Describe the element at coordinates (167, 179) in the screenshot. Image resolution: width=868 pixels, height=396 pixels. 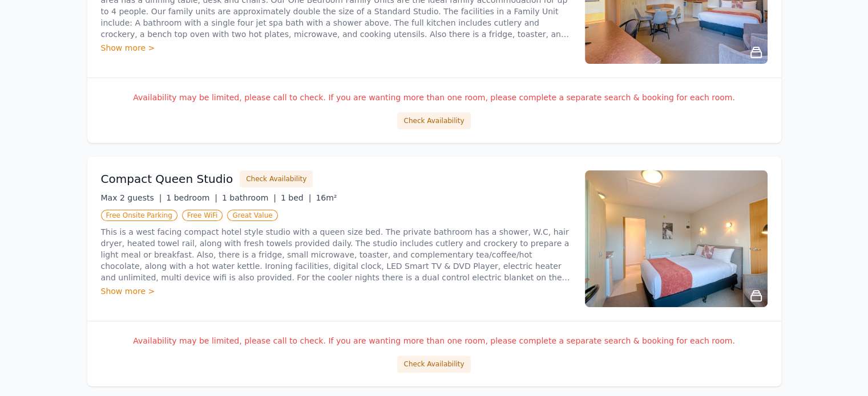
I see `h3: Compact Queen Studio` at that location.